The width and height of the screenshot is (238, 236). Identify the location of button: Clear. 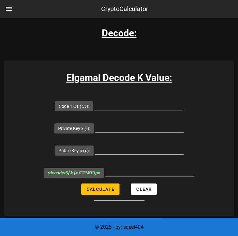
(144, 189).